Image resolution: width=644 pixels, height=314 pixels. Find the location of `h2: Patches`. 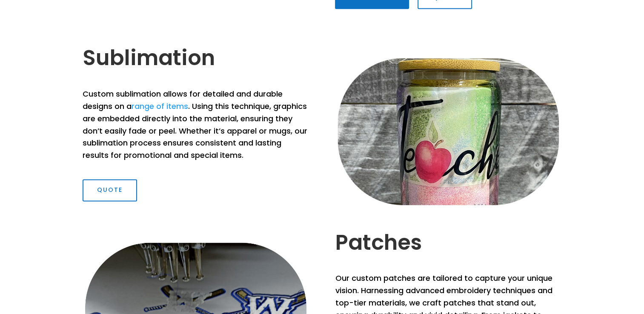

h2: Patches is located at coordinates (448, 244).